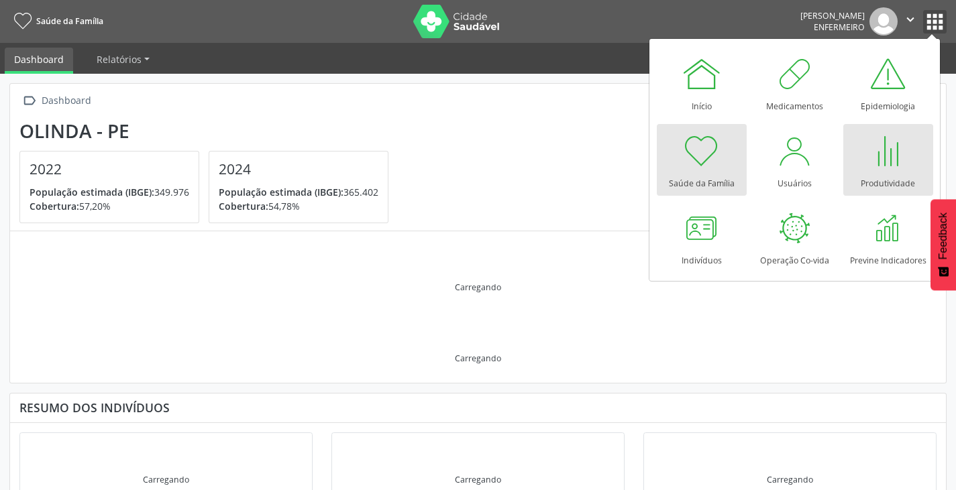 Image resolution: width=956 pixels, height=490 pixels. I want to click on a: Medicamentos, so click(795, 82).